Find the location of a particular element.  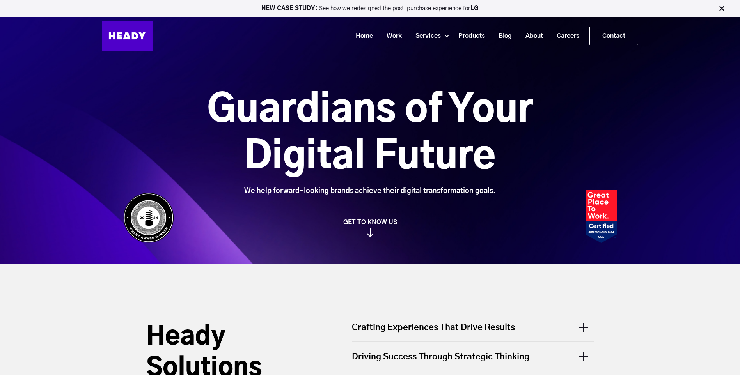

div: We help forward-looking brands achieve their digital transformation goals. is located at coordinates (370, 191).